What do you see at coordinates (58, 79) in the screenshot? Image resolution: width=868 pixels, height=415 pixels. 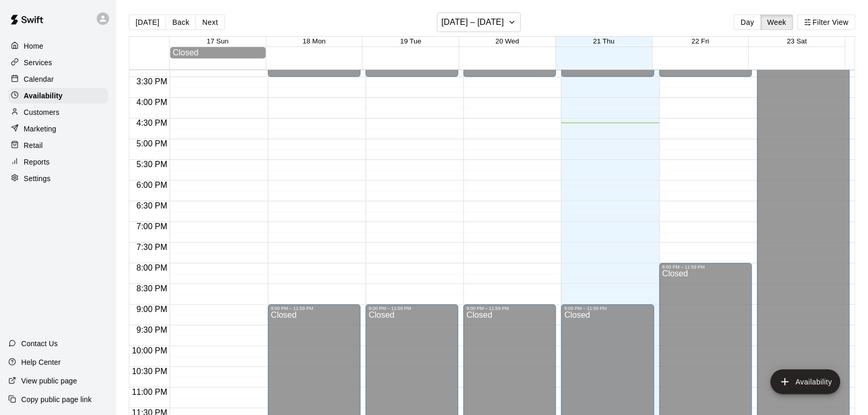 I see `div: Calendar` at bounding box center [58, 79].